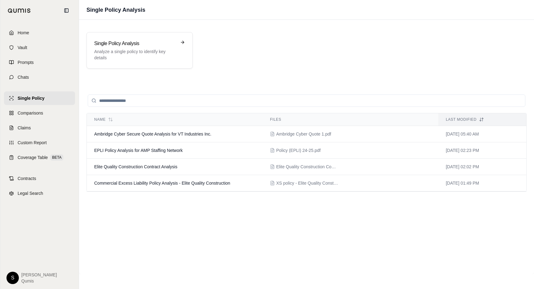 This screenshot has height=289, width=534. I want to click on span: Single Policy, so click(31, 98).